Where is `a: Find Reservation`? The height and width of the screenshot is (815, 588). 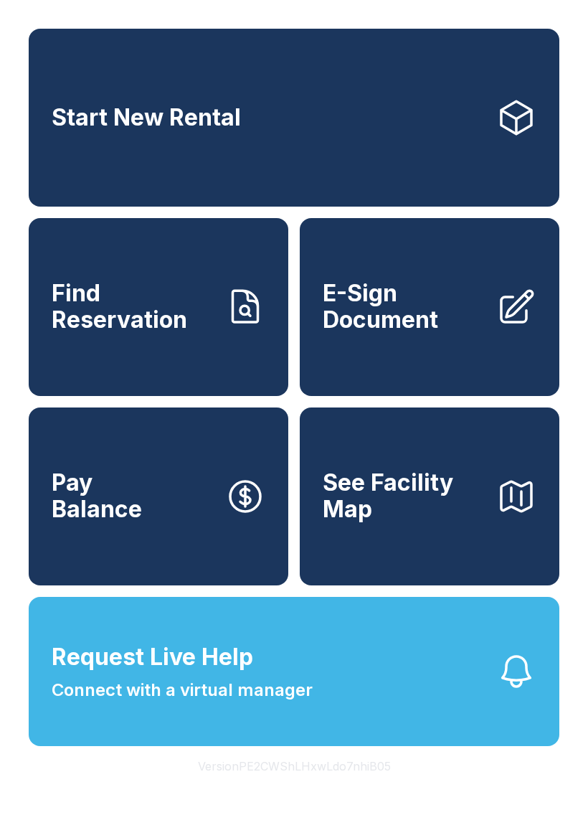
a: Find Reservation is located at coordinates (158, 307).